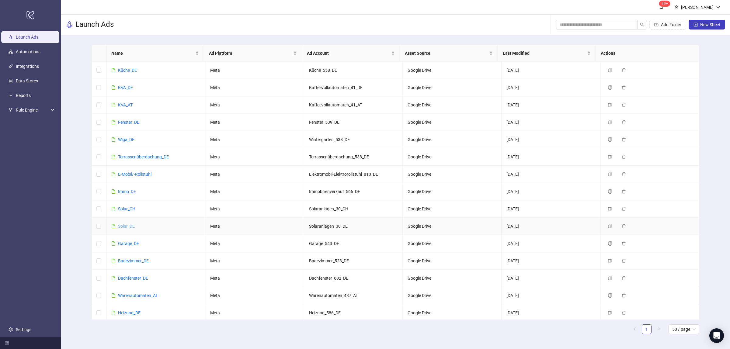  What do you see at coordinates (69, 25) in the screenshot?
I see `span: rocket` at bounding box center [69, 25].